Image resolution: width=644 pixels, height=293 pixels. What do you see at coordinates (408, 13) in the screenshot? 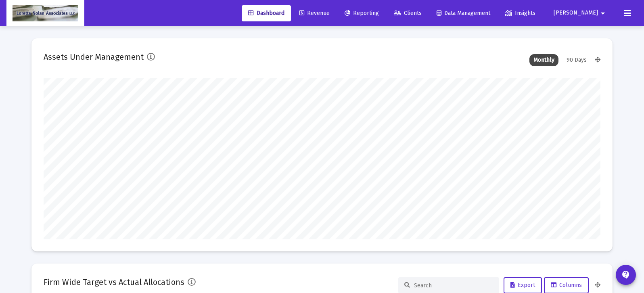
I see `span: Clients` at bounding box center [408, 13].